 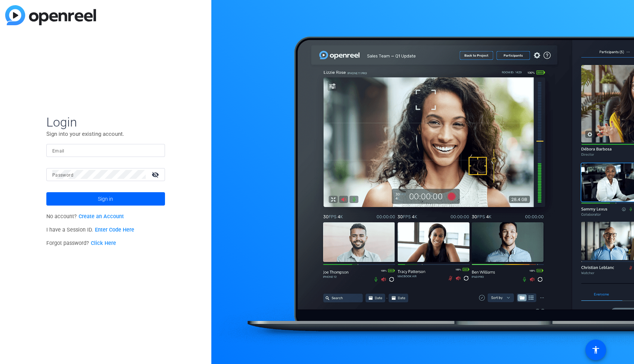 What do you see at coordinates (103, 243) in the screenshot?
I see `a: Click Here` at bounding box center [103, 243].